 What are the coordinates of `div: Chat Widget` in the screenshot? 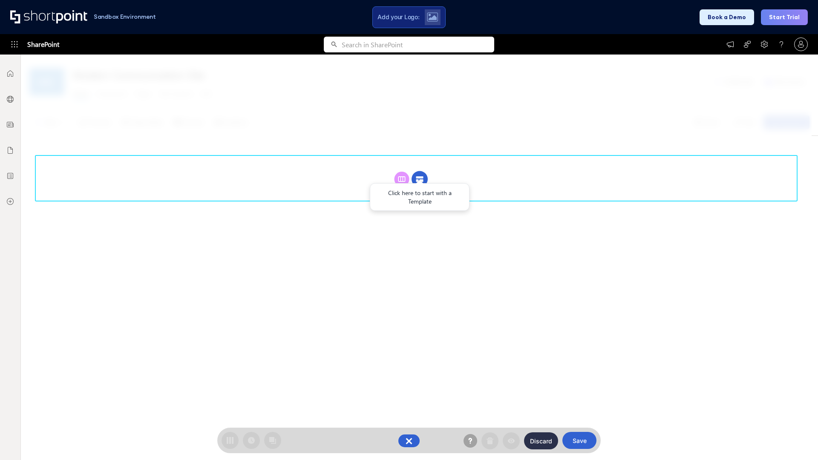 It's located at (797, 440).